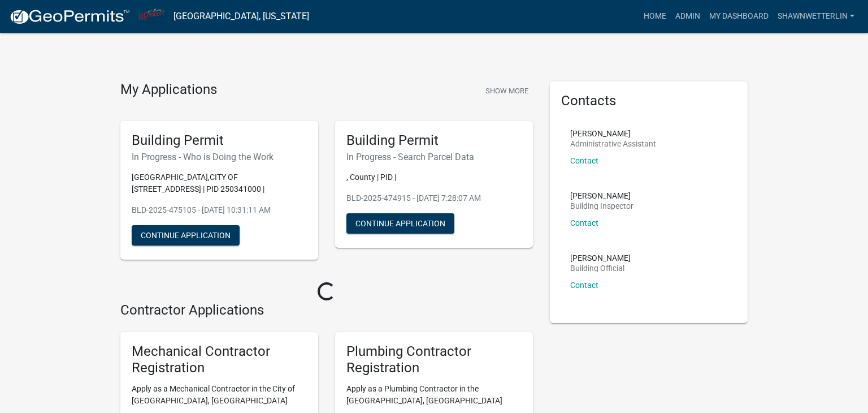  Describe the element at coordinates (602, 206) in the screenshot. I see `p: Building Inspector` at that location.